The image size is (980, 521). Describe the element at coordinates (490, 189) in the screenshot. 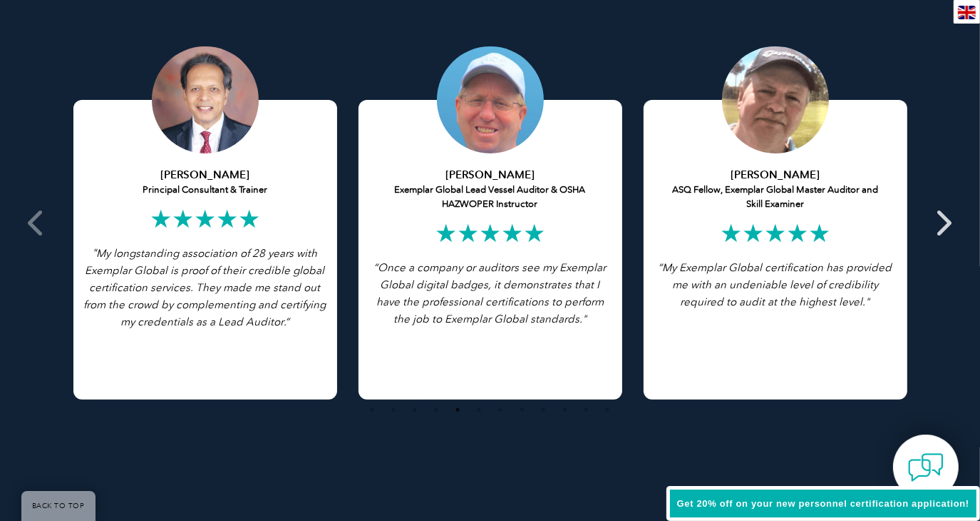

I see `h5: Exemplar Global Lead Vessel Auditor & OSHA HAZWOPER Instructor` at that location.